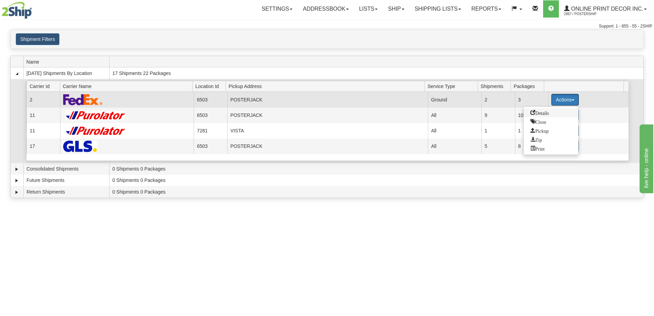  I want to click on a: Close this group, so click(551, 122).